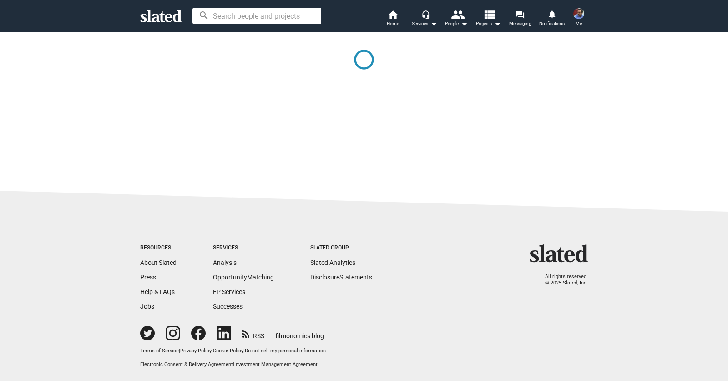 The height and width of the screenshot is (381, 728). I want to click on p: All rights reserved. © 2025 Slated, Inc., so click(561, 280).